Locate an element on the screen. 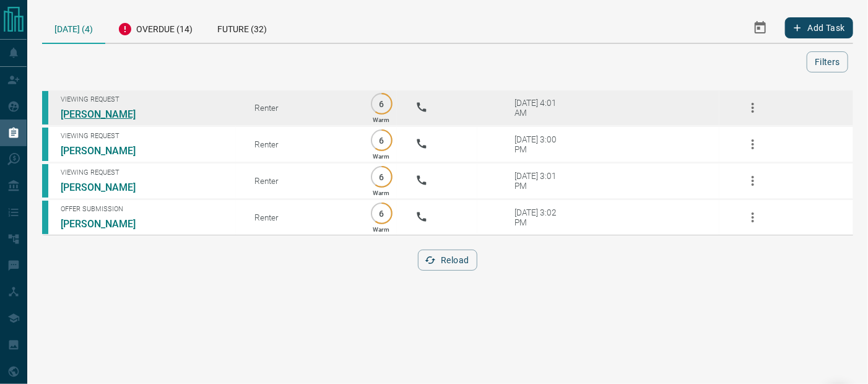 This screenshot has height=384, width=868. div: Future (32) is located at coordinates (242, 27).